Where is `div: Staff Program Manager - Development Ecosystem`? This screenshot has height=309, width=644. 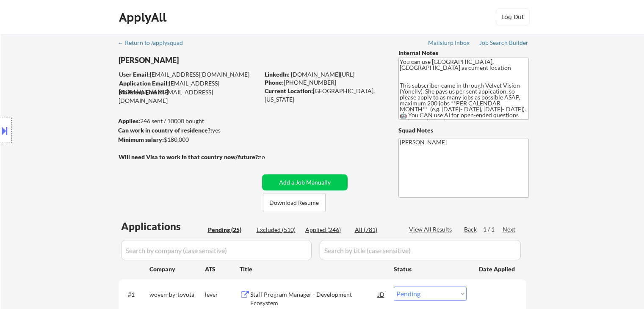
div: Staff Program Manager - Development Ecosystem is located at coordinates (314, 299).